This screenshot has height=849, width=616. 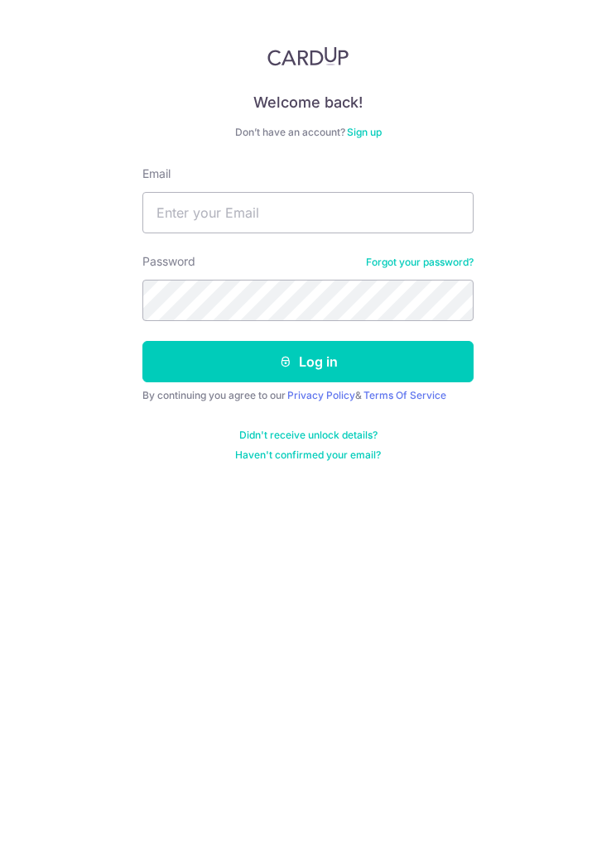 What do you see at coordinates (308, 56) in the screenshot?
I see `img: CardUp Logo` at bounding box center [308, 56].